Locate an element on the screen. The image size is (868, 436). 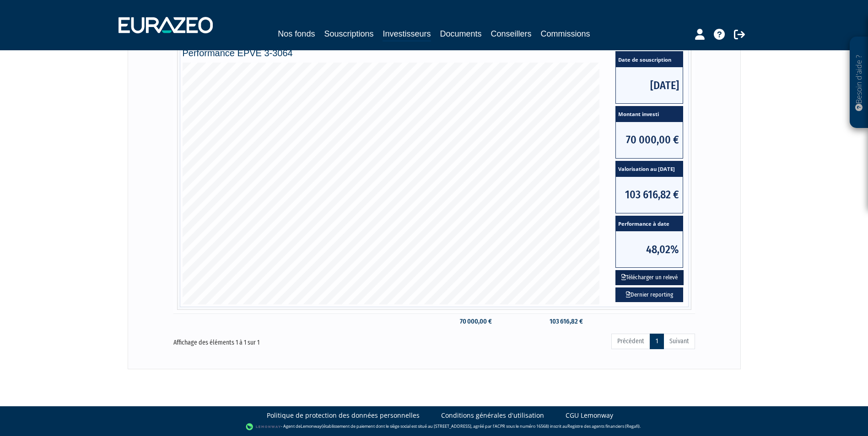
td: 103 616,82 € is located at coordinates (566, 321).